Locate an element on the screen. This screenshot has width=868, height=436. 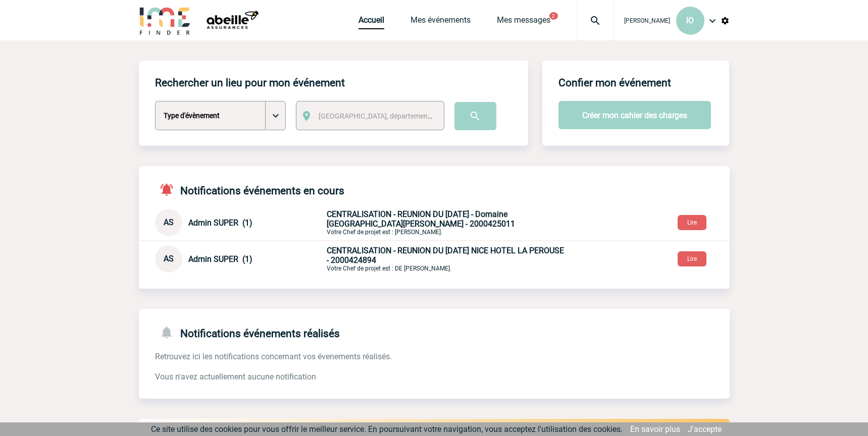
a: Mes messages is located at coordinates (524, 22).